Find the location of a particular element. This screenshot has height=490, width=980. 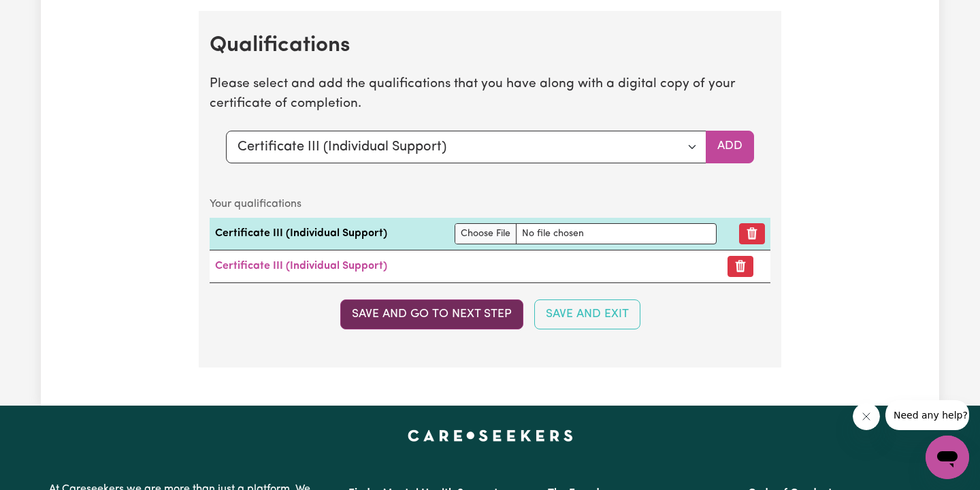

button: Save and Exit is located at coordinates (588, 314).